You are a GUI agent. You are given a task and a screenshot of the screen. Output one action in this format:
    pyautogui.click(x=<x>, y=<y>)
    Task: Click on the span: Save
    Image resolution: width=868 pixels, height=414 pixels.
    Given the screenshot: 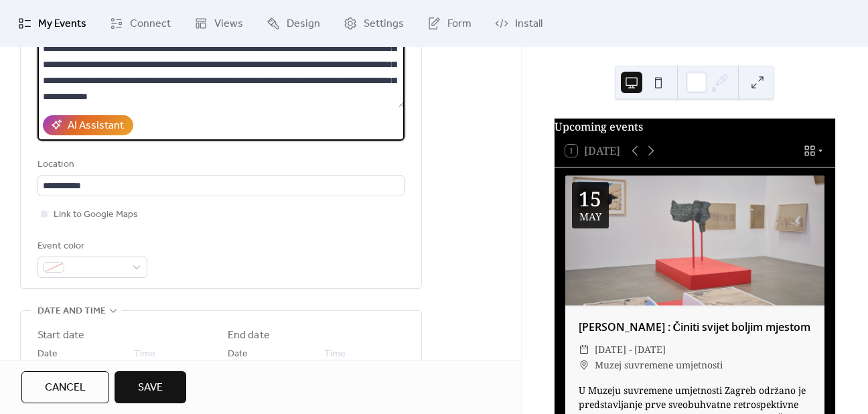 What is the action you would take?
    pyautogui.click(x=150, y=388)
    